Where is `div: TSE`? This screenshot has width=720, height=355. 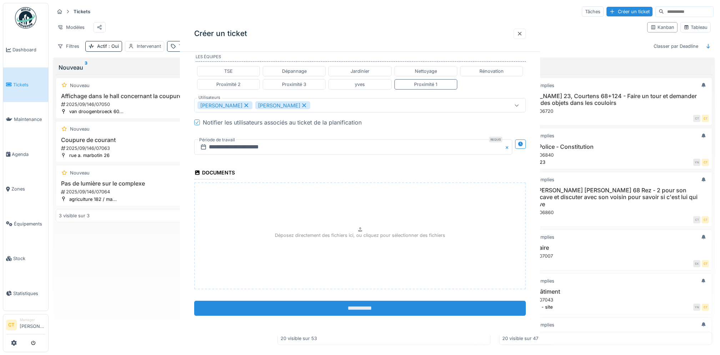 div: TSE is located at coordinates (229, 71).